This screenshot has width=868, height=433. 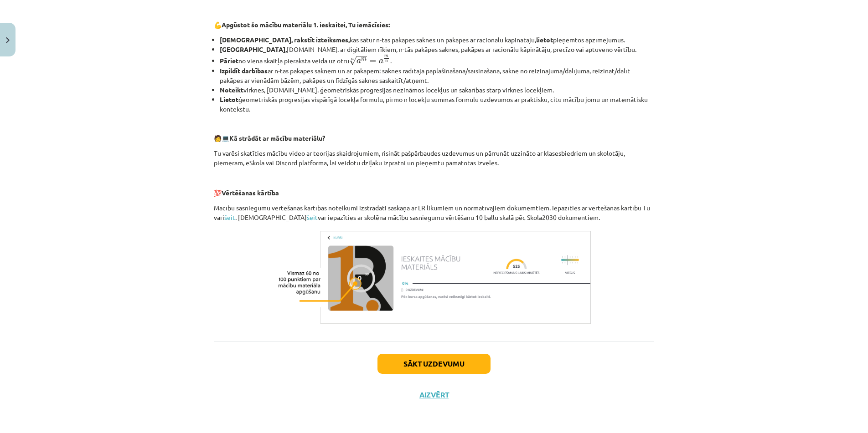 What do you see at coordinates (434, 395) in the screenshot?
I see `button: Aizvērt` at bounding box center [434, 395].